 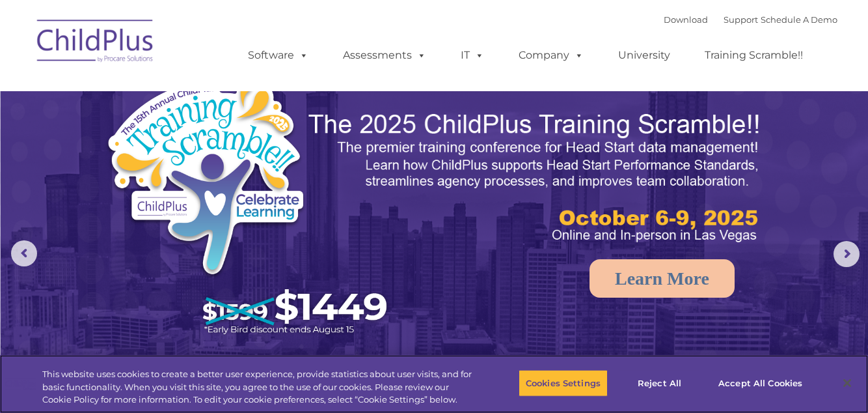 I want to click on div: This website uses cookies to create a better user experience, provide statistics about user visit..., so click(x=260, y=387).